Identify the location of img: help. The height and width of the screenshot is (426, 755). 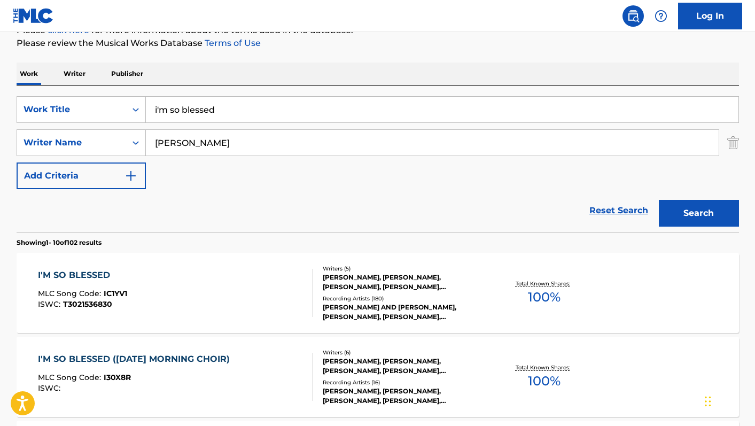
(661, 16).